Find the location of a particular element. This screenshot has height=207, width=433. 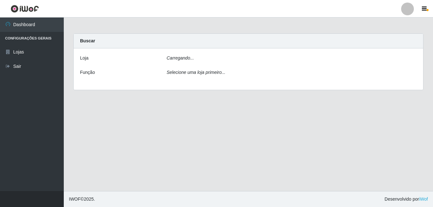

i: Selecione uma loja primeiro... is located at coordinates (196, 72).